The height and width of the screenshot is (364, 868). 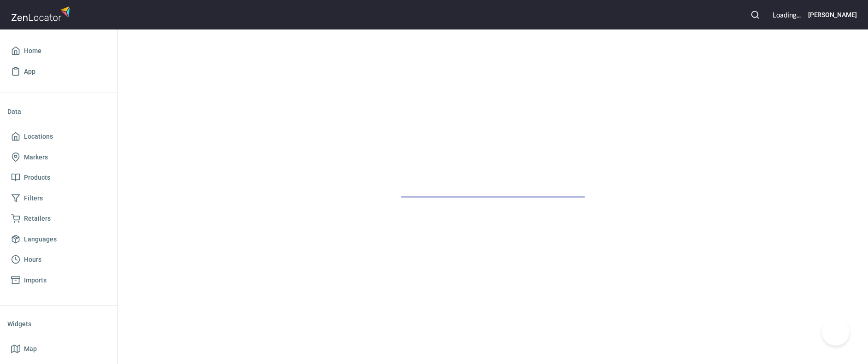 What do you see at coordinates (59, 157) in the screenshot?
I see `a: Markers` at bounding box center [59, 157].